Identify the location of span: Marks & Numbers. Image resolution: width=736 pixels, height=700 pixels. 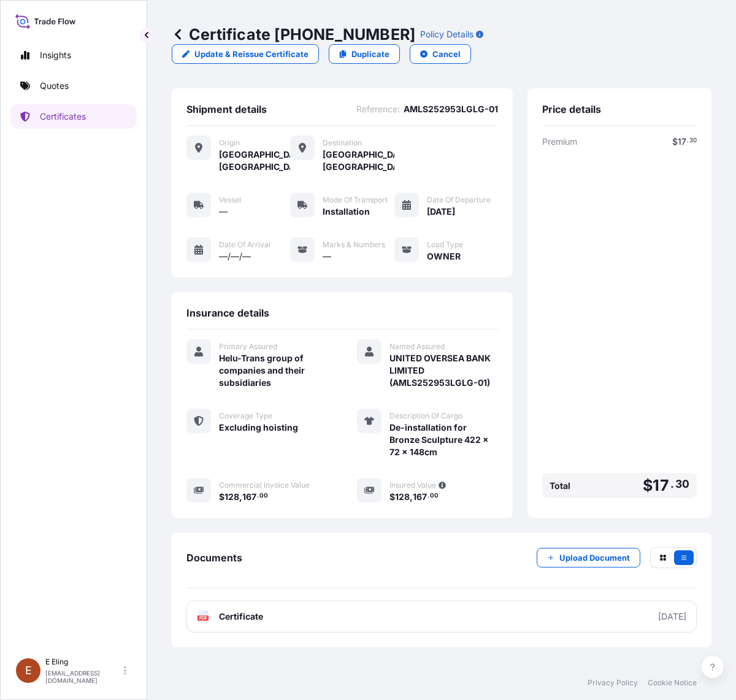
(354, 245).